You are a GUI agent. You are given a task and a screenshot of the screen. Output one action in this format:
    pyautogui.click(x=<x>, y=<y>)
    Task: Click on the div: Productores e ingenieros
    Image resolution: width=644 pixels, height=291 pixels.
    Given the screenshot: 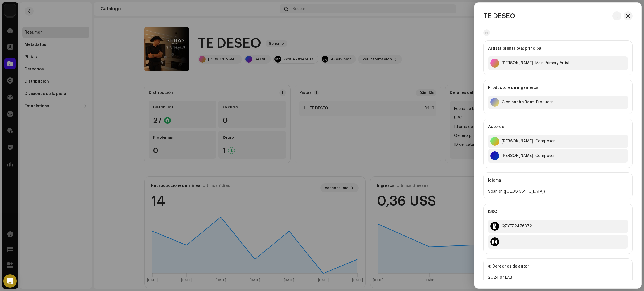 What is the action you would take?
    pyautogui.click(x=558, y=87)
    